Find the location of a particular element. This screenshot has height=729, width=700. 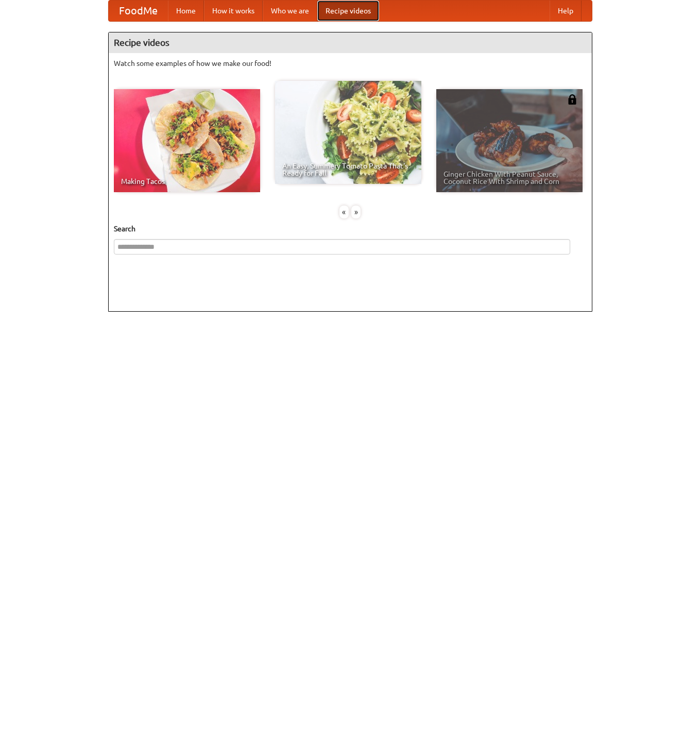

p: Watch some examples of how we make our food! is located at coordinates (350, 63).